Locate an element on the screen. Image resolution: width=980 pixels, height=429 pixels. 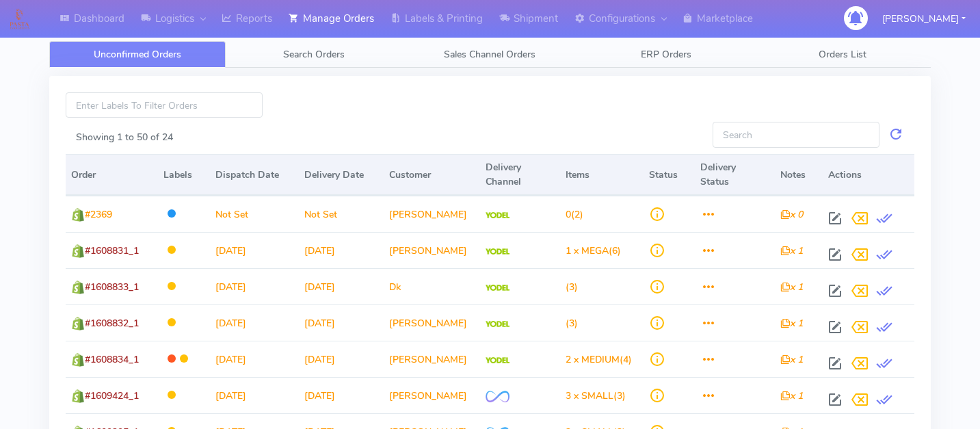
img: OnFleet is located at coordinates (497, 396).